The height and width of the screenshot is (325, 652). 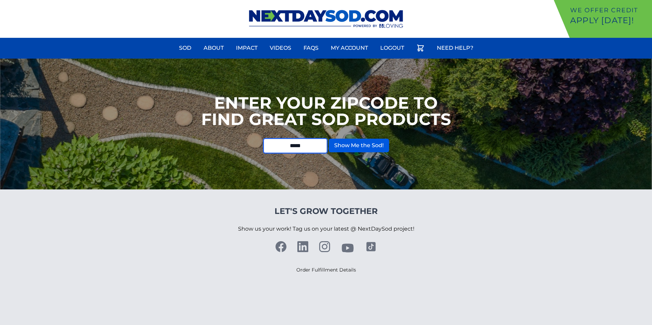 I want to click on h1: Enter your Zipcode to Find Great Sod Products, so click(x=326, y=111).